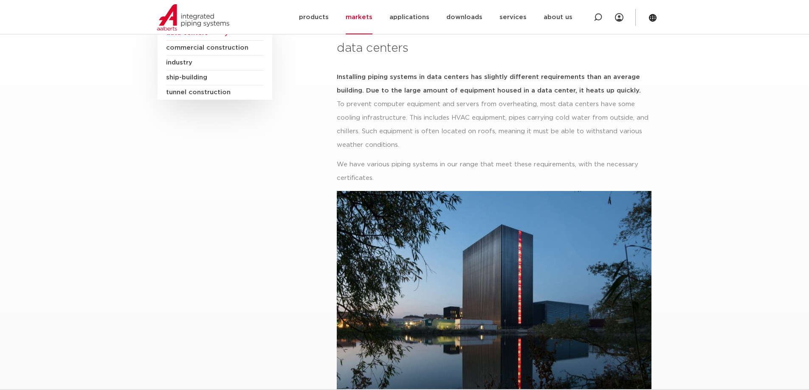 The height and width of the screenshot is (390, 809). I want to click on font: about us, so click(558, 17).